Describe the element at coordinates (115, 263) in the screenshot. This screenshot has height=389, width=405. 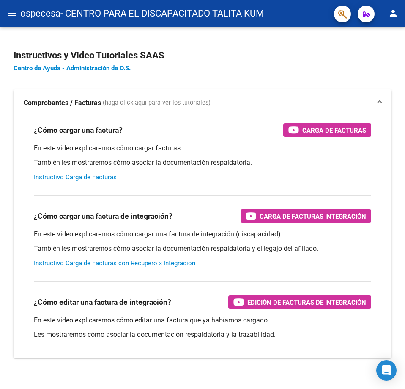
I see `a: Instructivo Carga de Facturas con Recupero x Integración` at that location.